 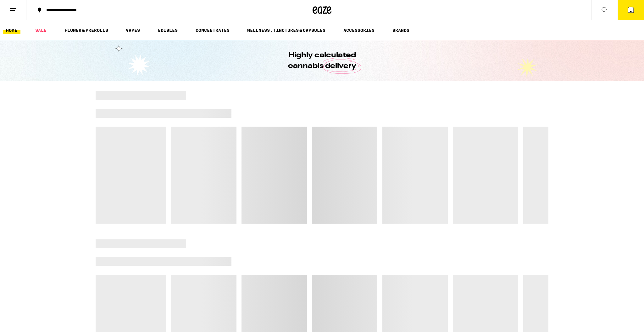 What do you see at coordinates (41, 30) in the screenshot?
I see `a: SALE` at bounding box center [41, 30].